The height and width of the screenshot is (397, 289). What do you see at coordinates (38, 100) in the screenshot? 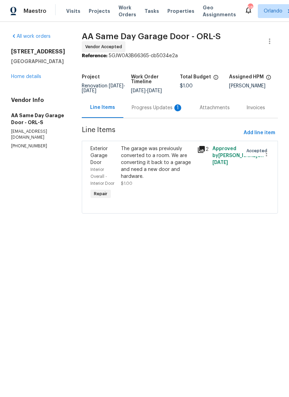
I see `h4: Vendor Info` at bounding box center [38, 100].